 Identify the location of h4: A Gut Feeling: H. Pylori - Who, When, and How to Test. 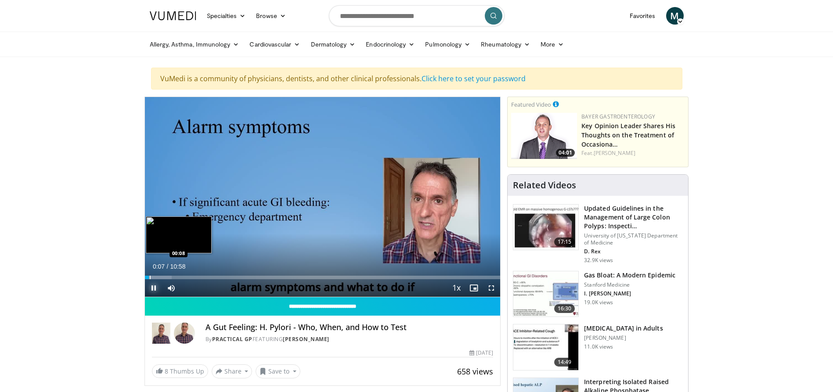
(349, 328).